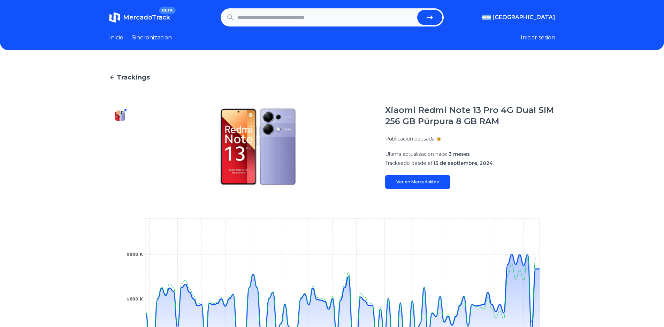  I want to click on tspan: $800 K, so click(135, 255).